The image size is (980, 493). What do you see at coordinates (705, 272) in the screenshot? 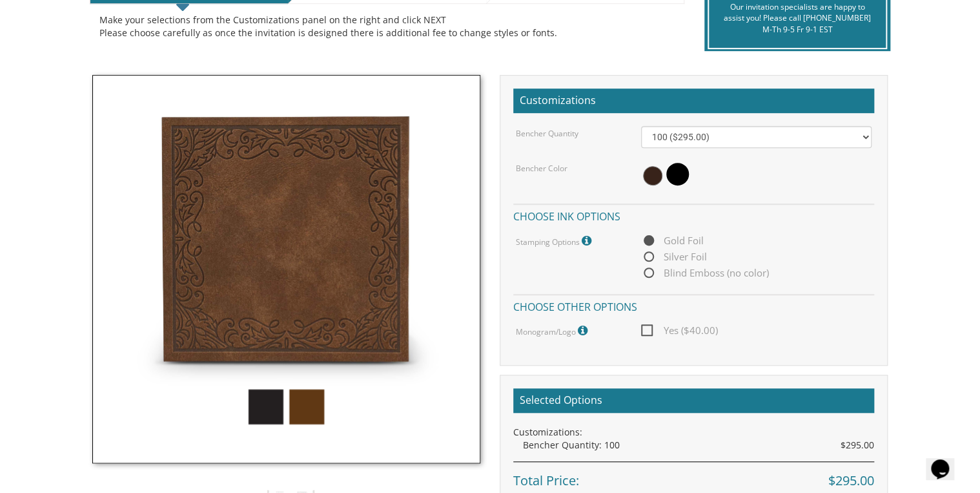
I see `span: Blind Emboss (no color)` at bounding box center [705, 272].